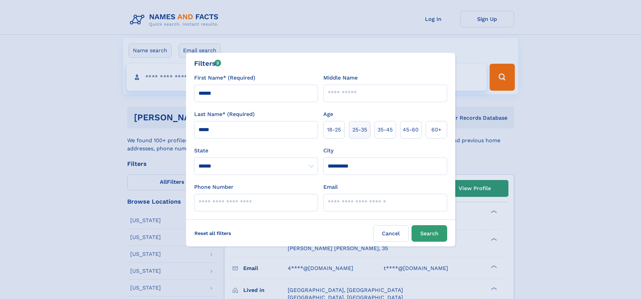 This screenshot has height=299, width=641. I want to click on label: Reset all filters, so click(213, 233).